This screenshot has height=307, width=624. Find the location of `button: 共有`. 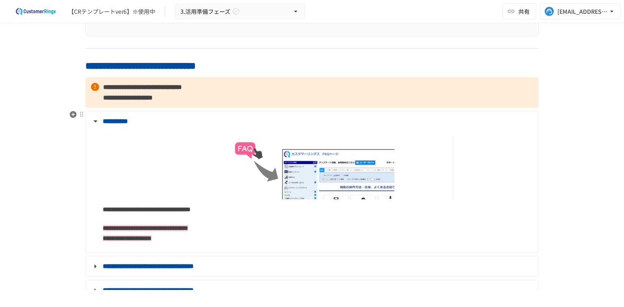

button: 共有 is located at coordinates (519, 11).